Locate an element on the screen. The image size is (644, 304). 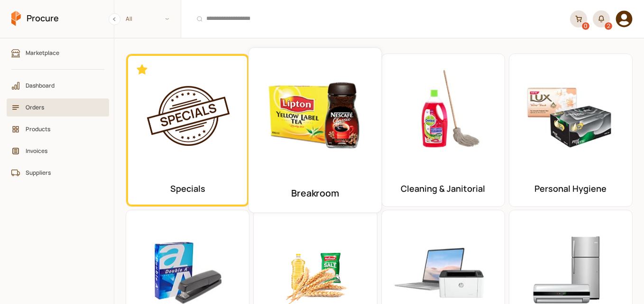
a: 0 is located at coordinates (578, 19).